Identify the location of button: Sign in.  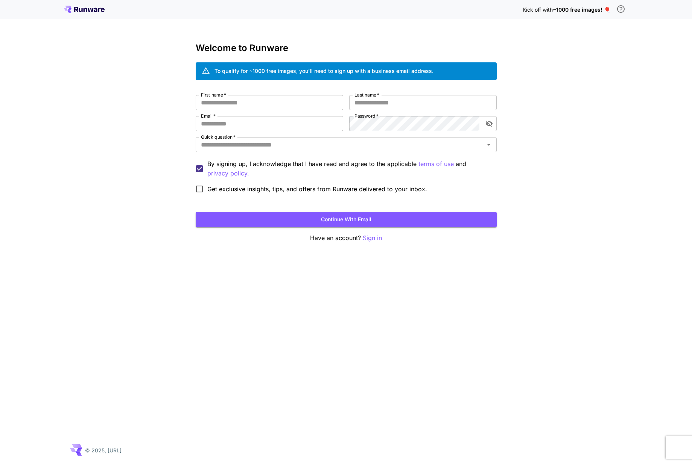
(372, 238).